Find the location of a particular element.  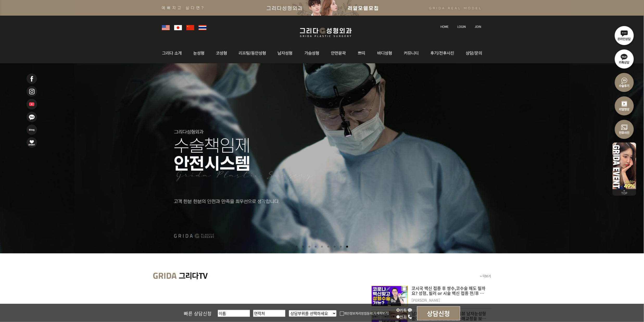

input: 이름 is located at coordinates (233, 313).